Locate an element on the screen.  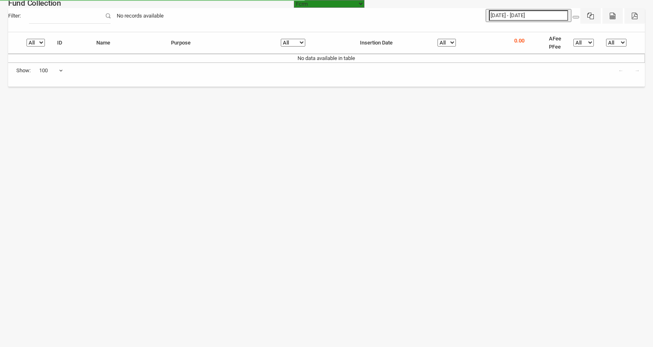
button: CSV is located at coordinates (613, 16).